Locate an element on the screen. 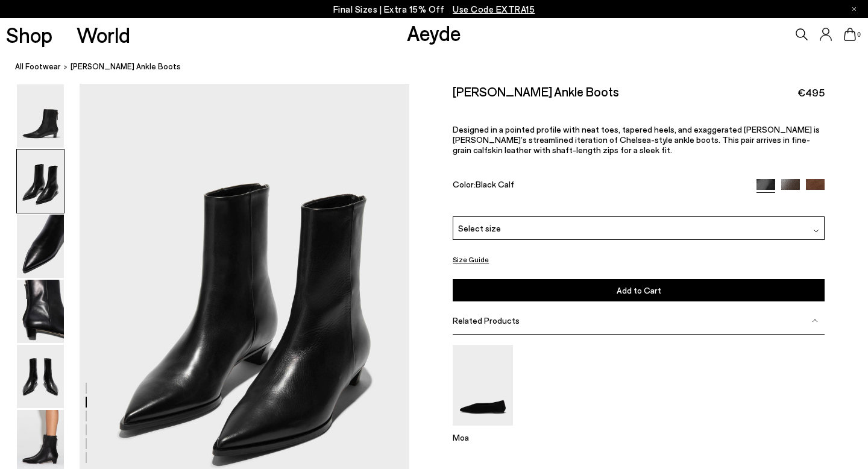  button: Add to Cart is located at coordinates (638, 290).